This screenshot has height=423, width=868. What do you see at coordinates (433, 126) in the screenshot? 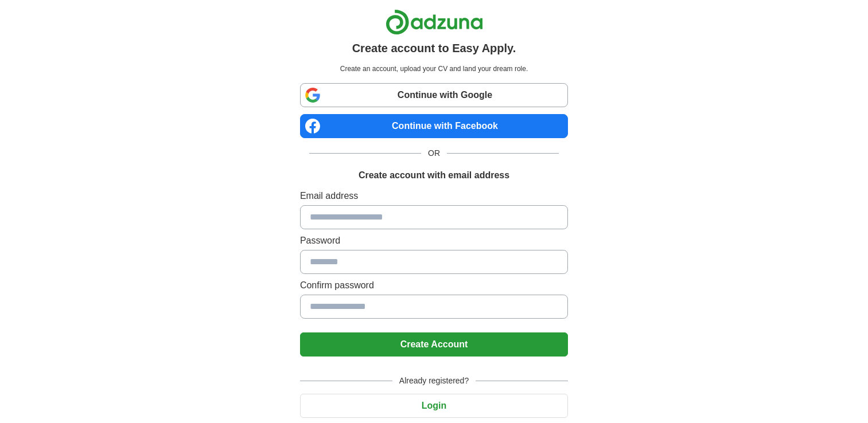
I see `a: Continue with Facebook` at bounding box center [433, 126].